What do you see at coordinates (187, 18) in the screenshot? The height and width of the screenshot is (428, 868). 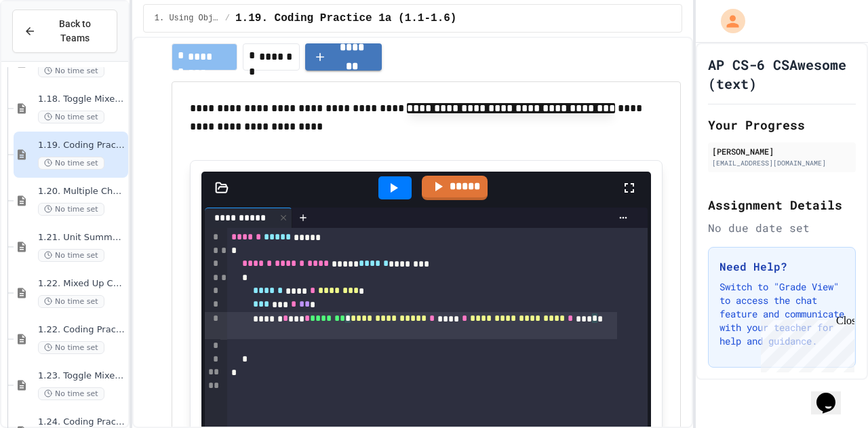 I see `span: 1. Using Objects and Methods` at bounding box center [187, 18].